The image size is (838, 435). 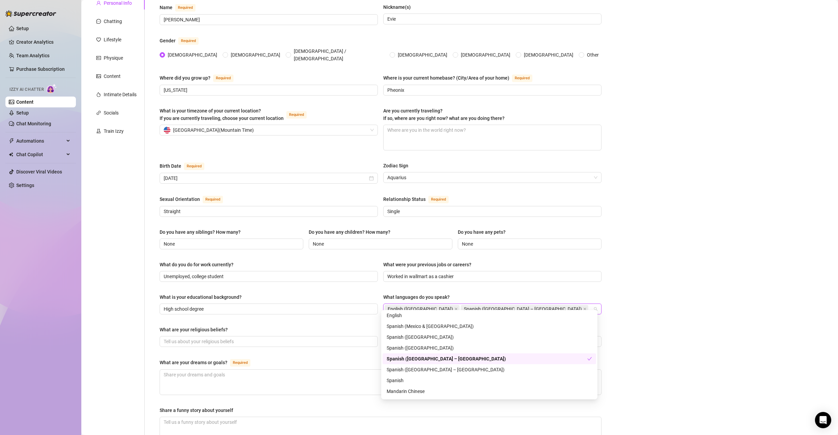 What do you see at coordinates (398, 166) in the screenshot?
I see `label: Zodiac Sign` at bounding box center [398, 166].